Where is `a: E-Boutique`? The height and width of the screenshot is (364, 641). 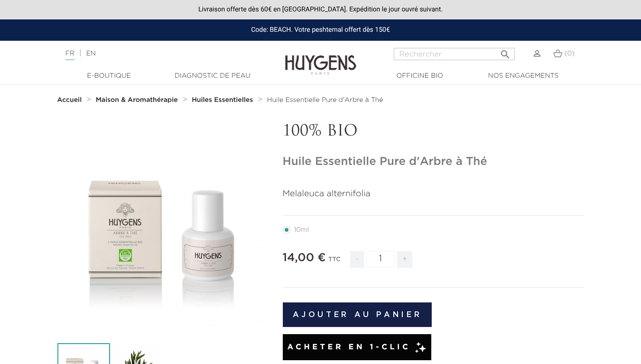 a: E-Boutique is located at coordinates (109, 76).